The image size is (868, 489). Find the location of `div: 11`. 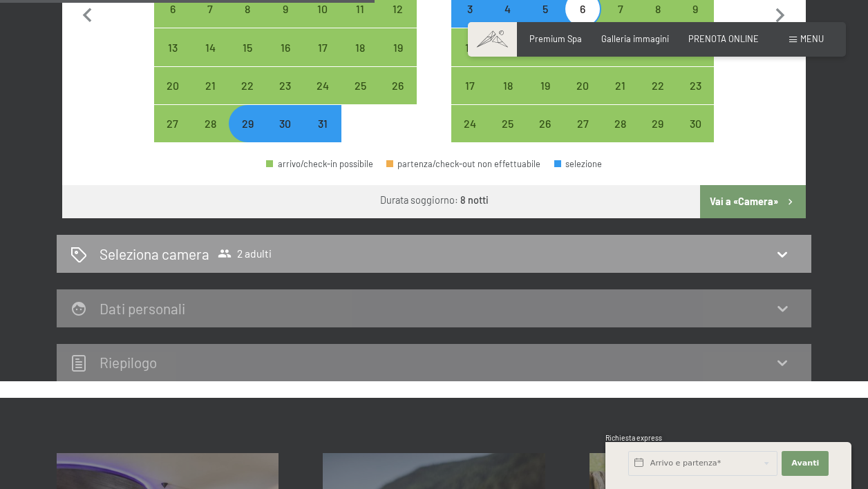

div: 11 is located at coordinates (360, 21).